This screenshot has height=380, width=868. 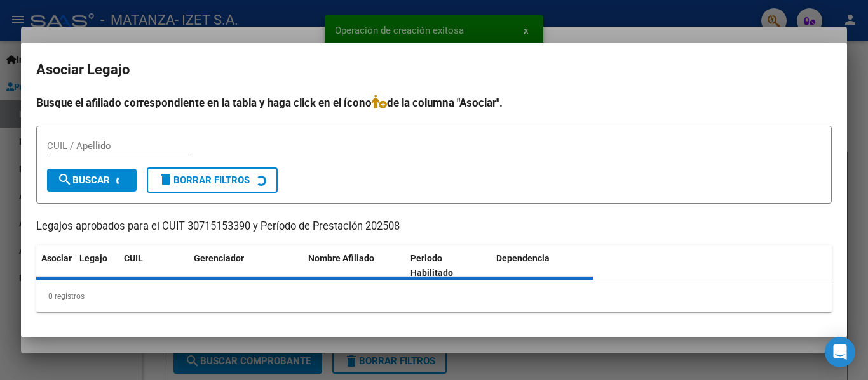 What do you see at coordinates (92, 181) in the screenshot?
I see `button: Buscar` at bounding box center [92, 181].